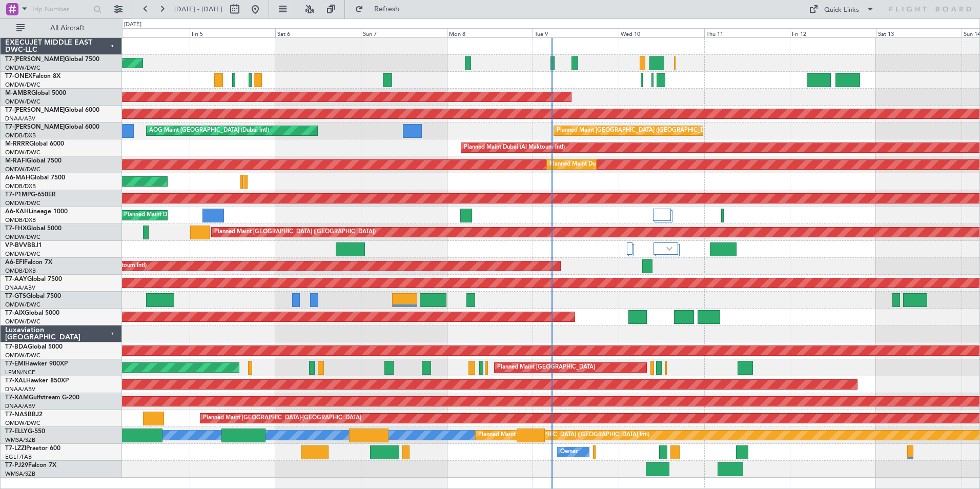 This screenshot has width=980, height=489. What do you see at coordinates (17, 431) in the screenshot?
I see `span: T7-ELLY` at bounding box center [17, 431].